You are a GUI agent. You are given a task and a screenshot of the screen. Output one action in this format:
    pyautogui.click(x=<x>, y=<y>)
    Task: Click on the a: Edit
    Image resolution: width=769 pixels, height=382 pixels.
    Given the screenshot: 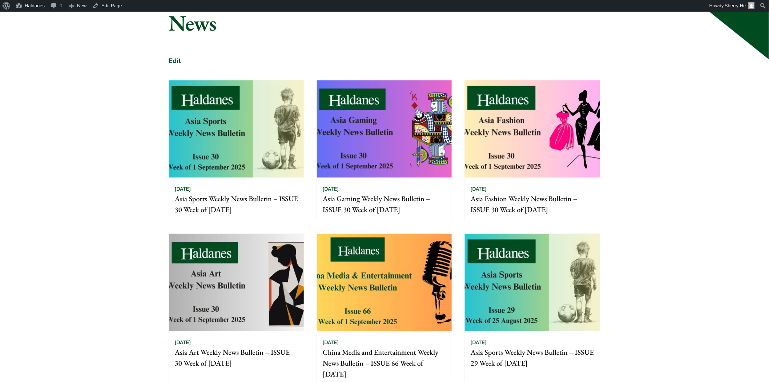 What is the action you would take?
    pyautogui.click(x=175, y=60)
    